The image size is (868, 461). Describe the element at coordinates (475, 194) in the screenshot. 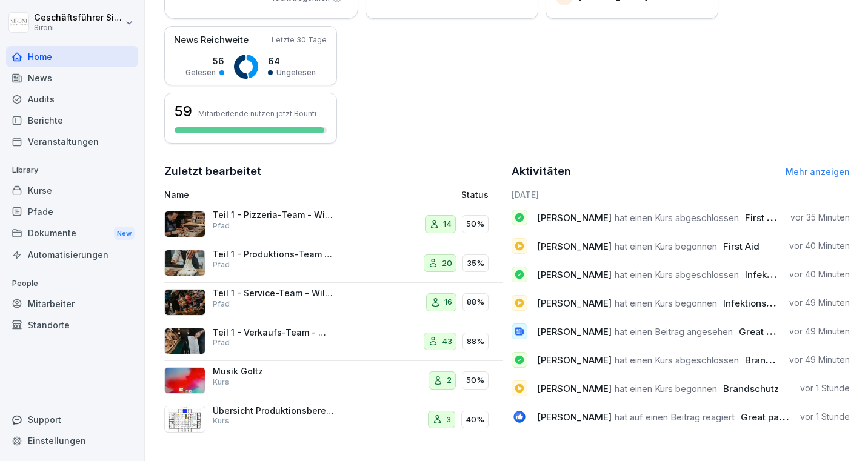

I see `p: Status` at that location.